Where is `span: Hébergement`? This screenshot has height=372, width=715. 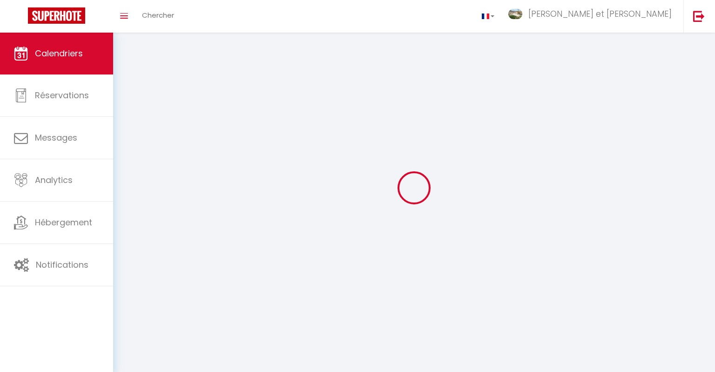
span: Hébergement is located at coordinates (63, 222).